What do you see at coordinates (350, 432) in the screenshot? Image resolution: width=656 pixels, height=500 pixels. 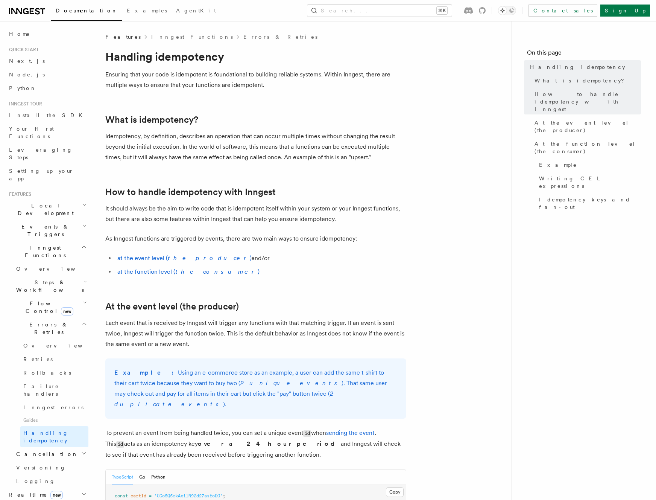 I see `a: sending the event` at bounding box center [350, 432].